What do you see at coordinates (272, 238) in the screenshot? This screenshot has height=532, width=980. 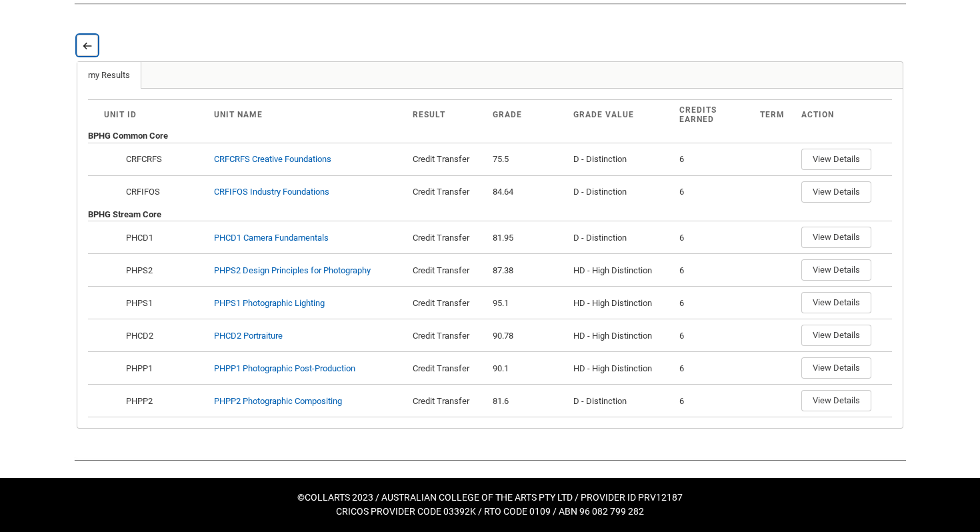 I see `div: PHCD1 Camera Fundamentals` at bounding box center [272, 238].